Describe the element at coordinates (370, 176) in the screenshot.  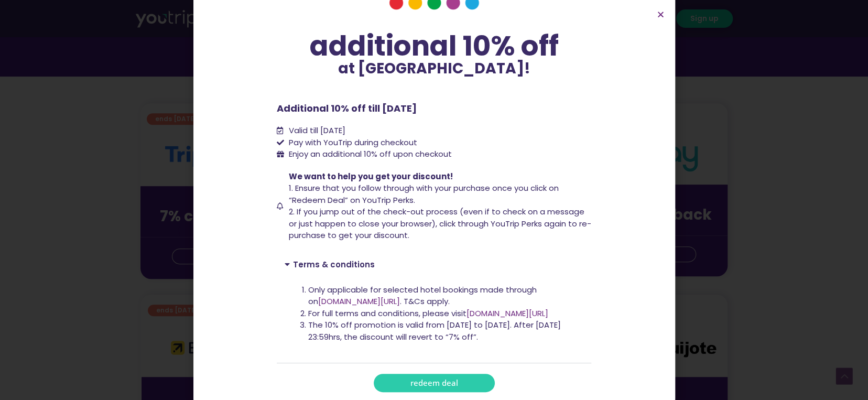
I see `span: We want to help you get your discount!` at that location.